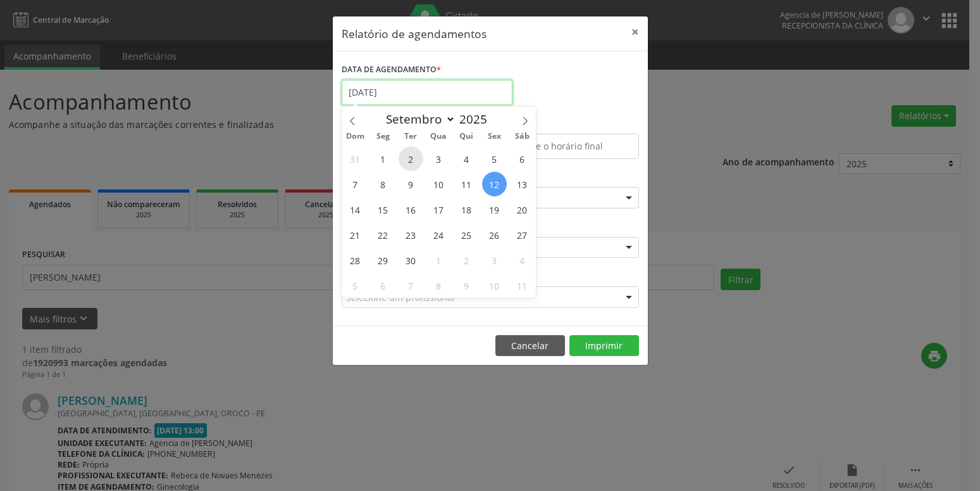  I want to click on span: Selecione um profissional, so click(401, 297).